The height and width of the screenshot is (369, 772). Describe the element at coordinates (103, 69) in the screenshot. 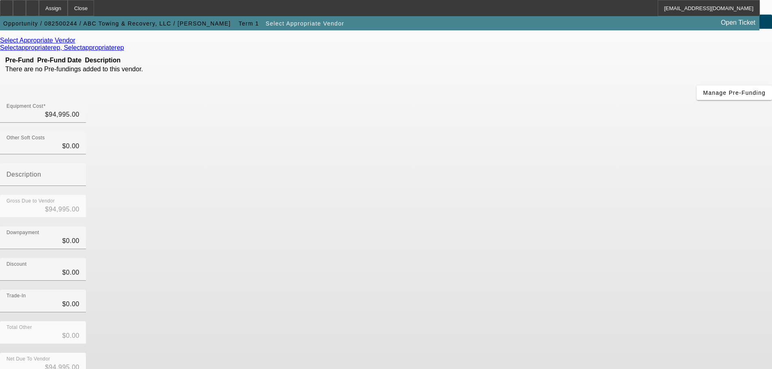

I see `td: There are no Pre-fundings added to this vendor.` at that location.